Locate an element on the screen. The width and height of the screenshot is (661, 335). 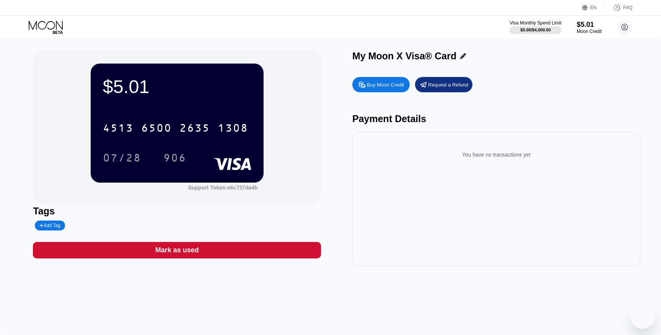
div: Tags is located at coordinates (177, 211).